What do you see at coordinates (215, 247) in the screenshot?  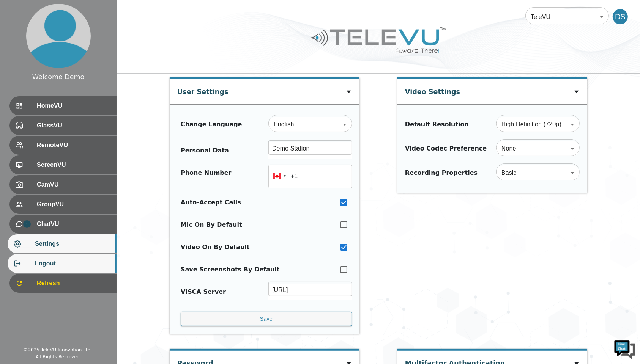 I see `div: Video On By Default` at bounding box center [215, 247].